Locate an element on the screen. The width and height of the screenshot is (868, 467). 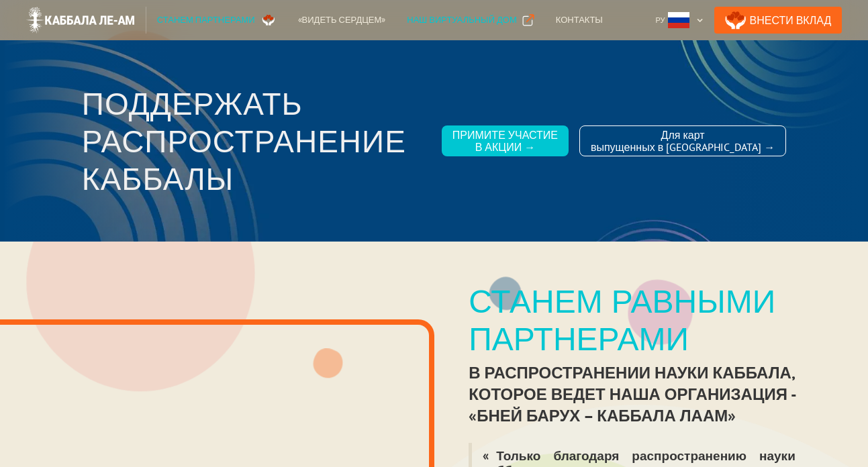
div: Контакты is located at coordinates (580, 20).